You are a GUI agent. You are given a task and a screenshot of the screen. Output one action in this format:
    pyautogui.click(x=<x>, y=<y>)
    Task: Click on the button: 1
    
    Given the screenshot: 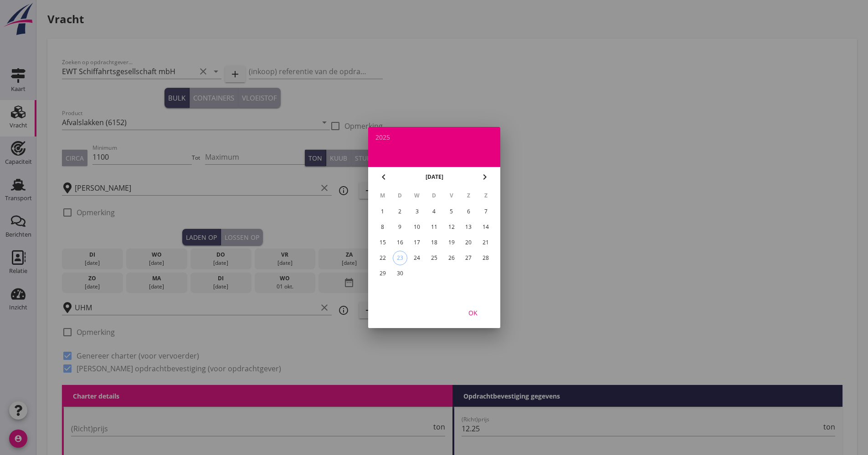 What is the action you would take?
    pyautogui.click(x=382, y=212)
    